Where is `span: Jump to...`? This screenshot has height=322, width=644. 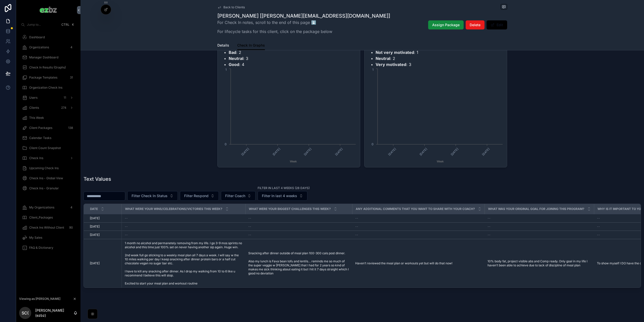
span: Jump to... is located at coordinates (43, 25).